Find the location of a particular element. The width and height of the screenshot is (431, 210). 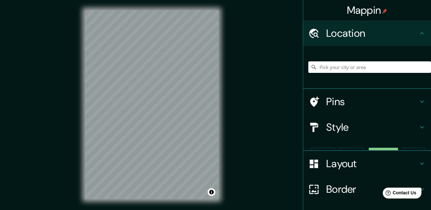

h4: Style is located at coordinates (372, 127).